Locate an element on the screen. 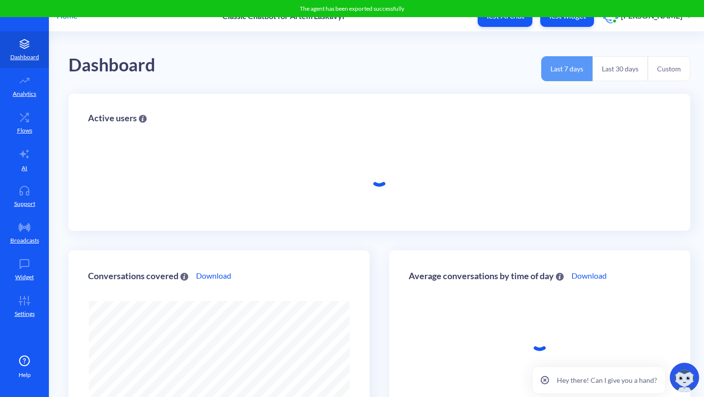  p: AI is located at coordinates (24, 168).